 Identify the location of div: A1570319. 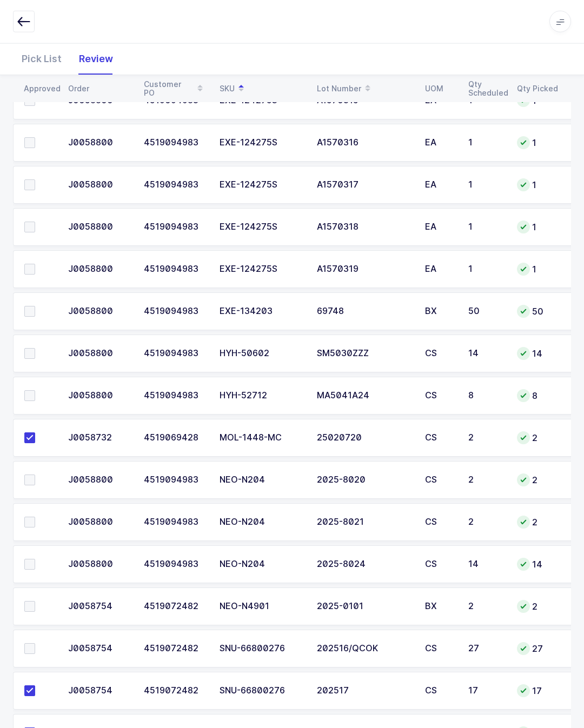
(365, 269).